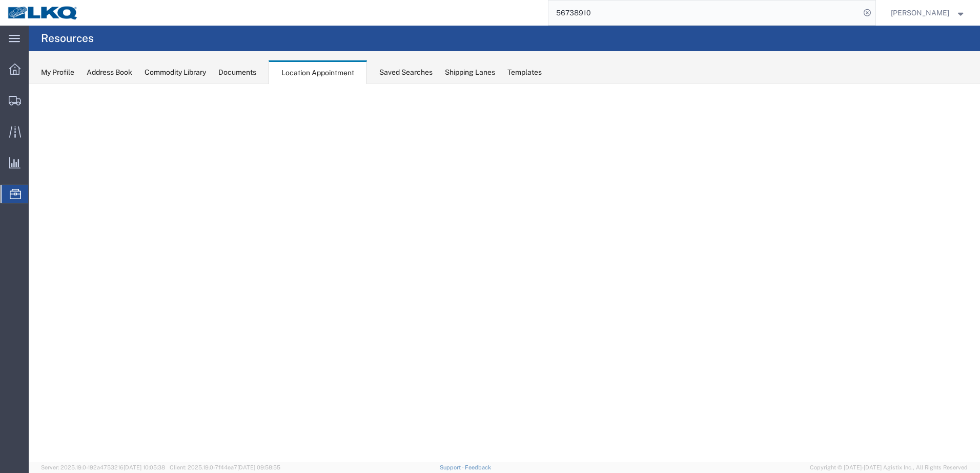 The height and width of the screenshot is (473, 980). What do you see at coordinates (175, 72) in the screenshot?
I see `div: Commodity Library` at bounding box center [175, 72].